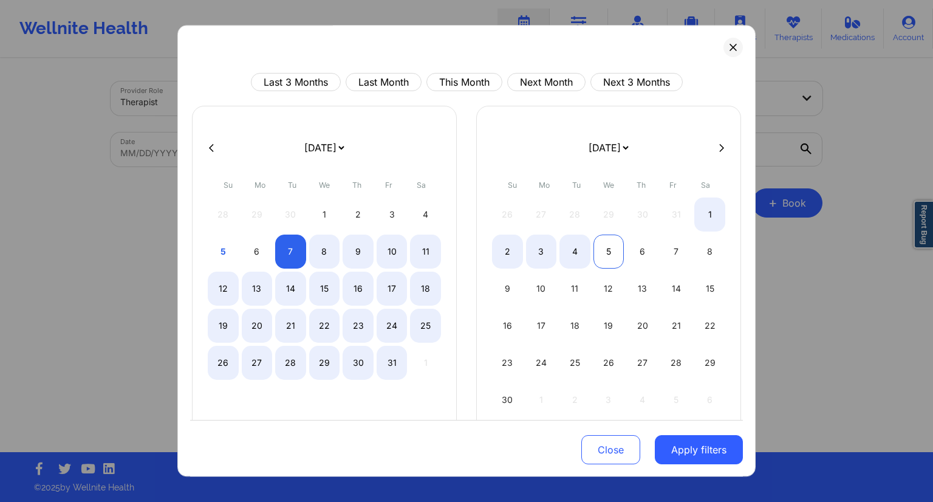  I want to click on button: Last Month, so click(383, 82).